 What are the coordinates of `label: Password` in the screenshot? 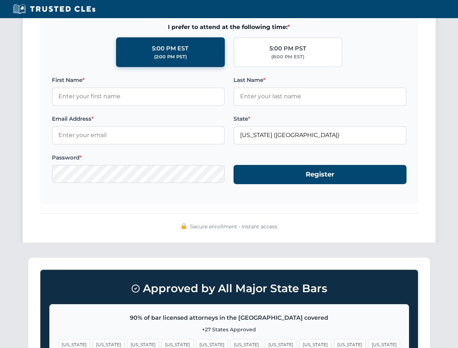 It's located at (138, 158).